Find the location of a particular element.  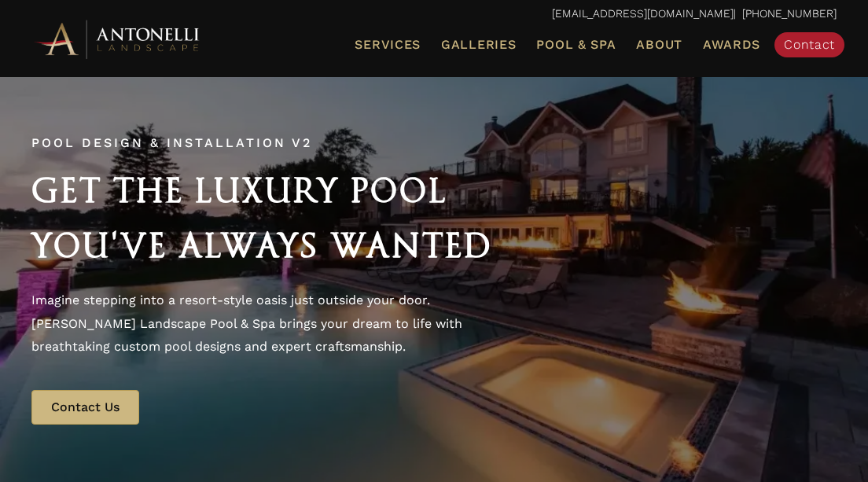

img: Antonelli Horizontal Logo is located at coordinates (118, 39).